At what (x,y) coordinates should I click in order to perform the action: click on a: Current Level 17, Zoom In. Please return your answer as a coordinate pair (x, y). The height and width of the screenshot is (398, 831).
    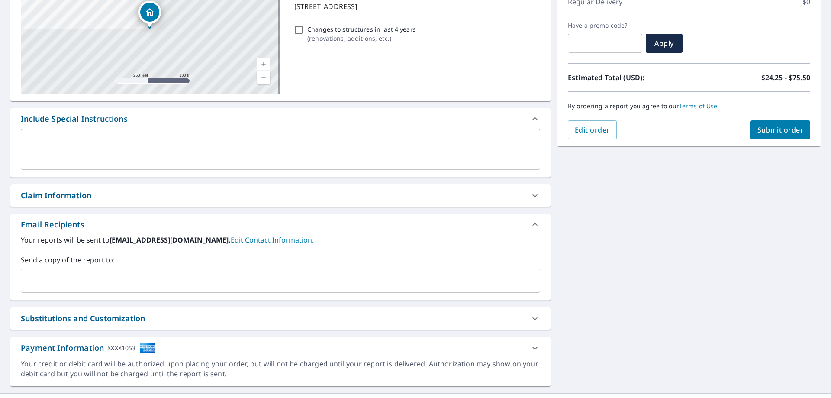
    Looking at the image, I should click on (264, 64).